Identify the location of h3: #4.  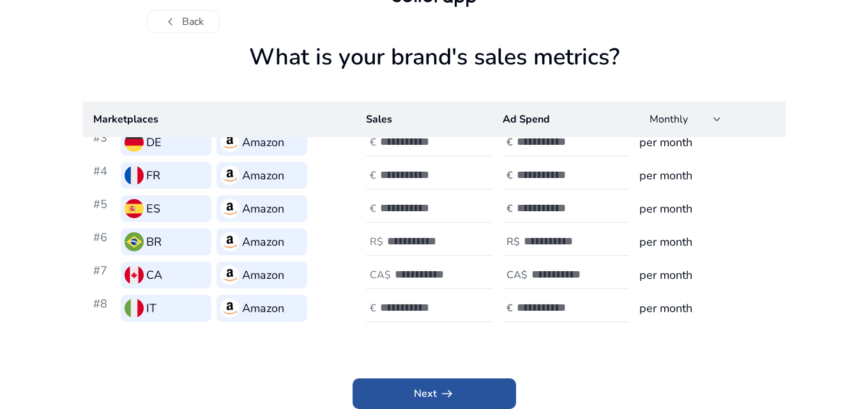
(104, 176).